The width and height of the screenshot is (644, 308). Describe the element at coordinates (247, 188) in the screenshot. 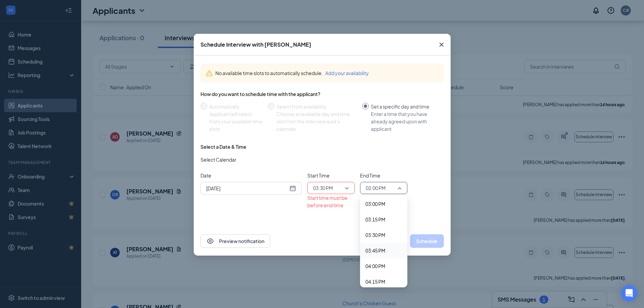

I see `input: Sep 22, 2025` at that location.